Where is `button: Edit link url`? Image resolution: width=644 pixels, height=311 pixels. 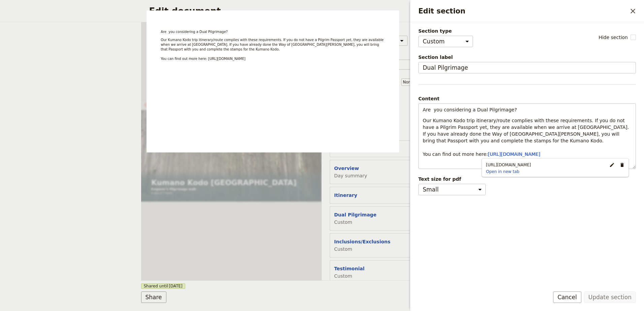 button: Edit link url is located at coordinates (612, 165).